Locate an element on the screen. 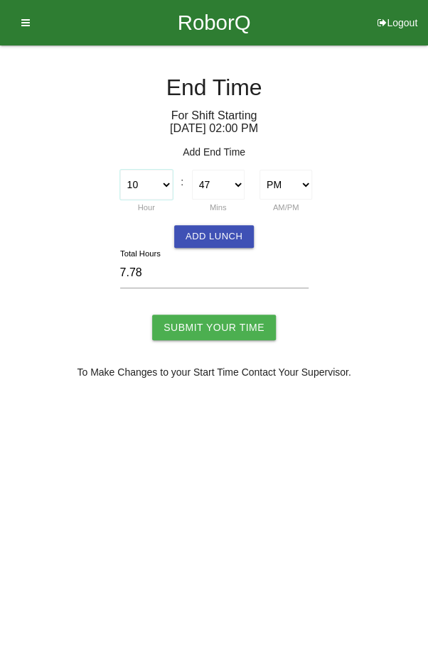  h4: End Time is located at coordinates (214, 87).